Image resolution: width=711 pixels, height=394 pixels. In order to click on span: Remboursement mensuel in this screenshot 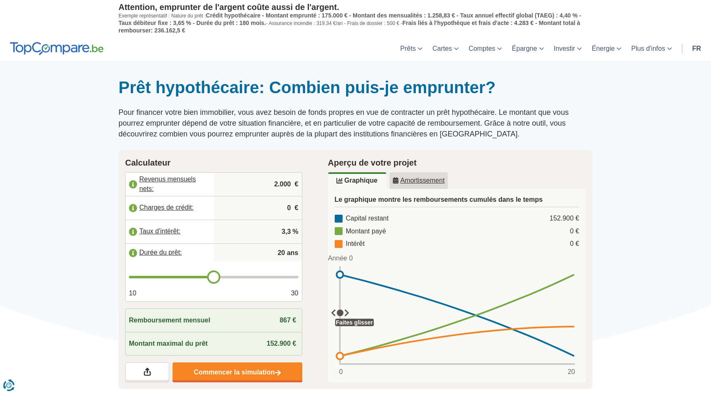, I will do `click(170, 320)`.